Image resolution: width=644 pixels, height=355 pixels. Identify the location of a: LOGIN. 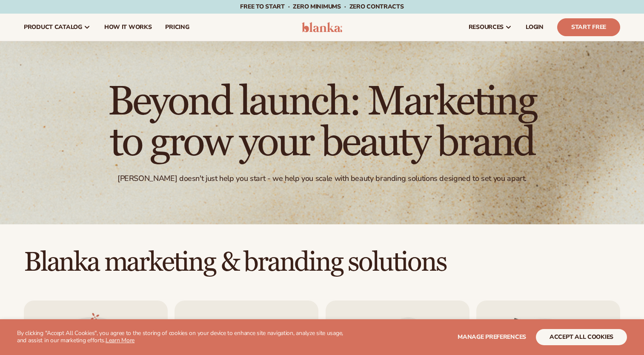
(535, 27).